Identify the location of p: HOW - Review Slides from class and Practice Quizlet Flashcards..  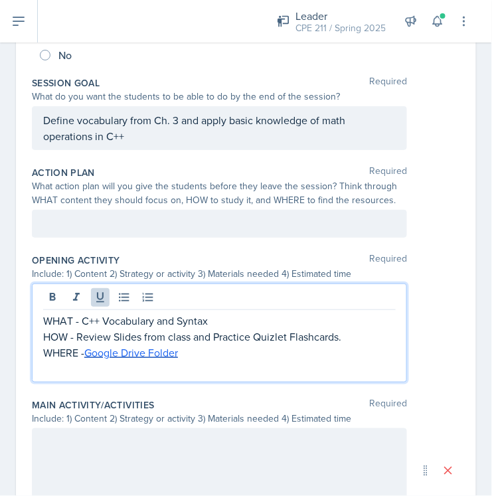
(219, 336).